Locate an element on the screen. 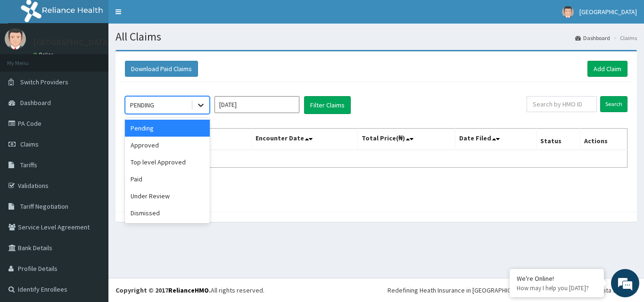  a: RelianceHMO is located at coordinates (189, 290).